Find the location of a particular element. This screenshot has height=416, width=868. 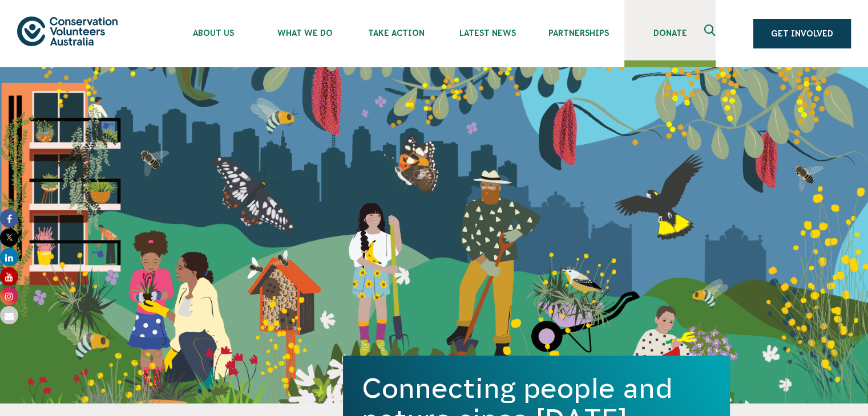

span: Donate is located at coordinates (669, 33).